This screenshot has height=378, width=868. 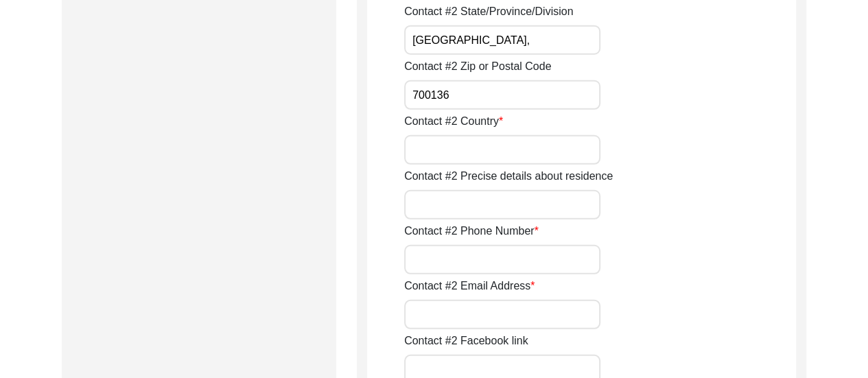 What do you see at coordinates (509, 176) in the screenshot?
I see `label: Contact #2 Precise details about residence` at bounding box center [509, 176].